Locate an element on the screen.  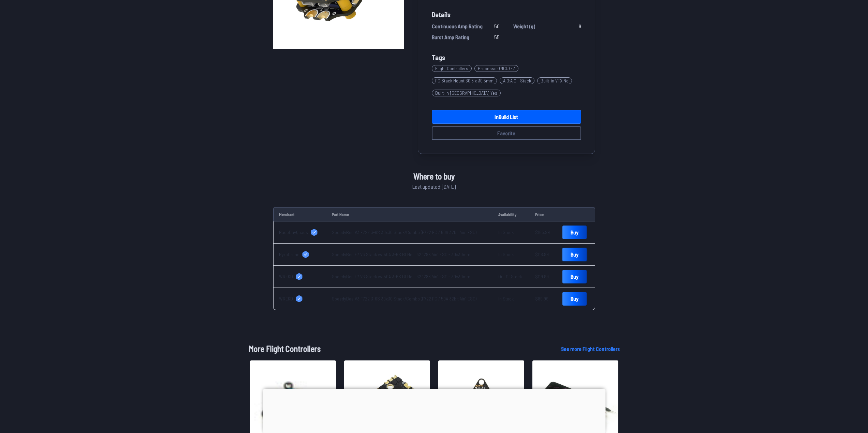
span: AIO : AIO - Stack is located at coordinates (517, 81).